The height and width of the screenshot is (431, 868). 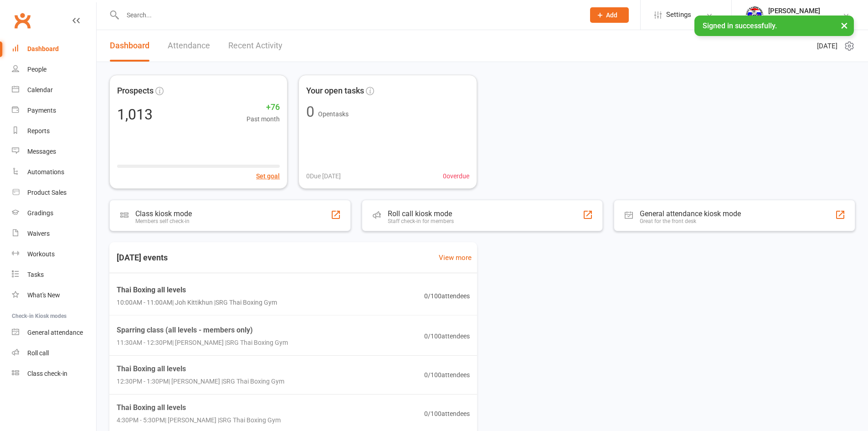 What do you see at coordinates (135, 115) in the screenshot?
I see `div: 1,013` at bounding box center [135, 115].